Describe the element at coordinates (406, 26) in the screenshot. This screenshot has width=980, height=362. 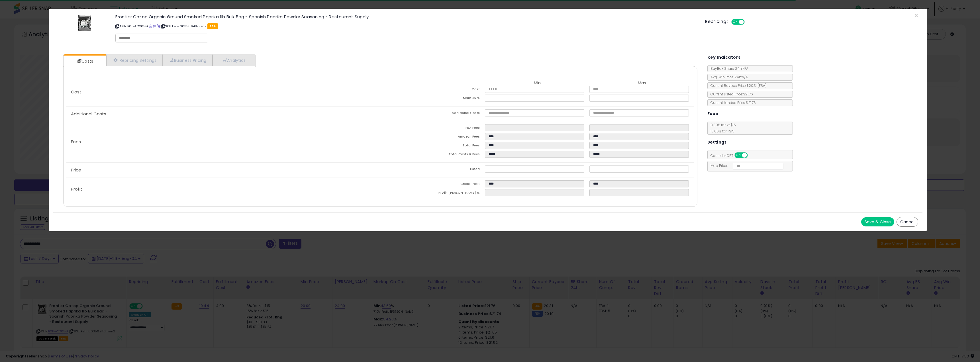
I see `p: ASIN: B01FAOX65G | SKU: keh-00356948-ven2` at that location.